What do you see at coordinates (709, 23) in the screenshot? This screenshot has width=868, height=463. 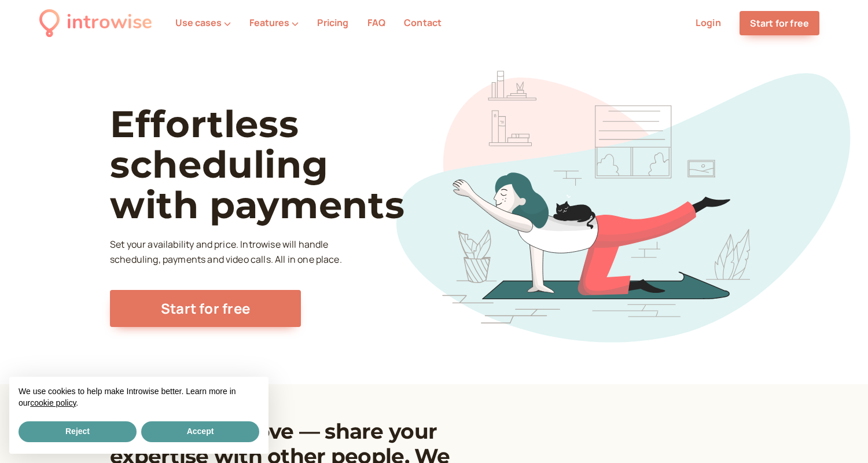 I see `a: Login` at bounding box center [709, 23].